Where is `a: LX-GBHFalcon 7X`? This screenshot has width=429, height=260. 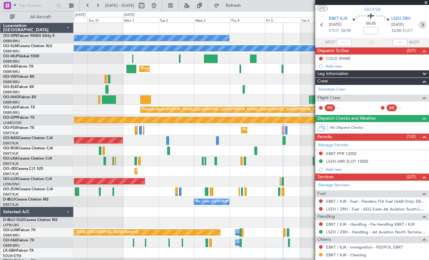
a: LX-GBHFalcon 7X is located at coordinates (18, 250).